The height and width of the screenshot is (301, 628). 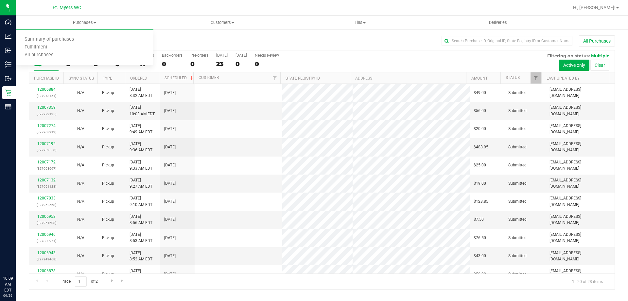 What do you see at coordinates (480, 111) in the screenshot?
I see `span: $56.00` at bounding box center [480, 111].